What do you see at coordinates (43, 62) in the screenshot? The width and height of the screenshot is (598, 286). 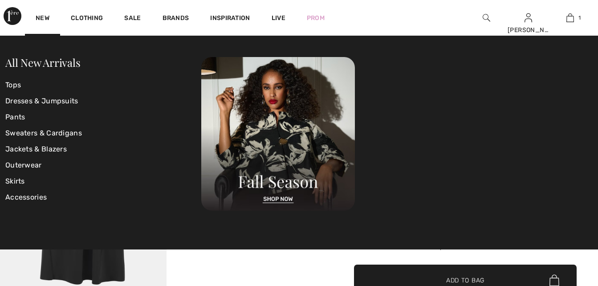 I see `a: All New Arrivals` at bounding box center [43, 62].